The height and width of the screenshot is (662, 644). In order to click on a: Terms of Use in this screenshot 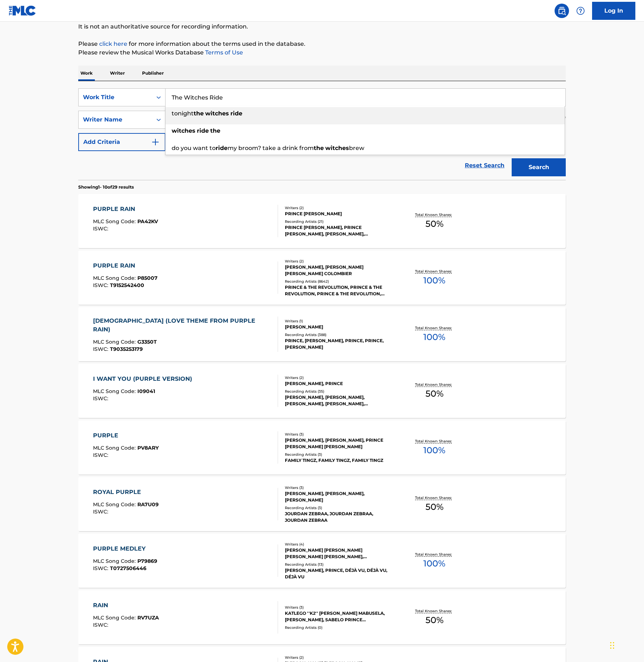, I will do `click(223, 52)`.